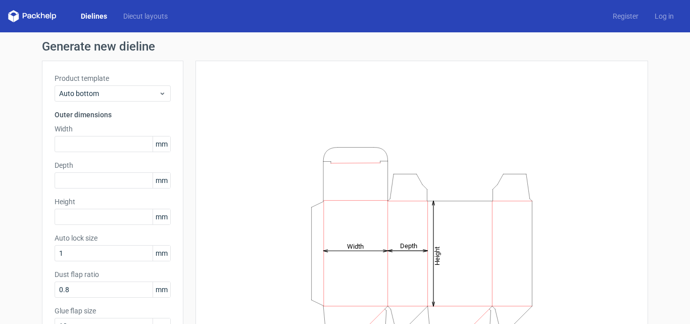  What do you see at coordinates (94, 16) in the screenshot?
I see `a: Dielines` at bounding box center [94, 16].